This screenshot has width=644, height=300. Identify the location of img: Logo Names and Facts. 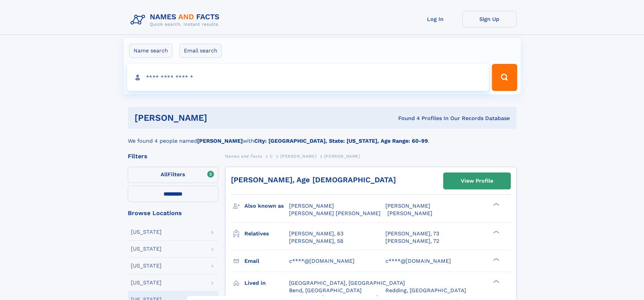
(176, 20).